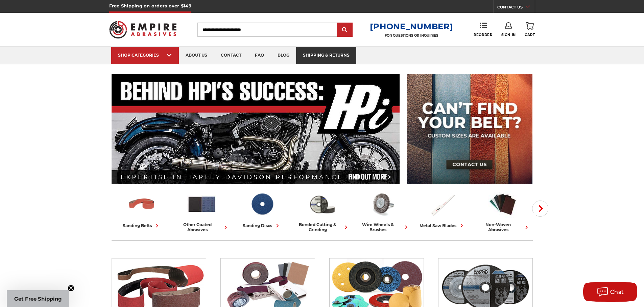  I want to click on a: Banner for an interview featuring Horsepower Inc who makes Harley performance upgrades featured o..., so click(256, 129).